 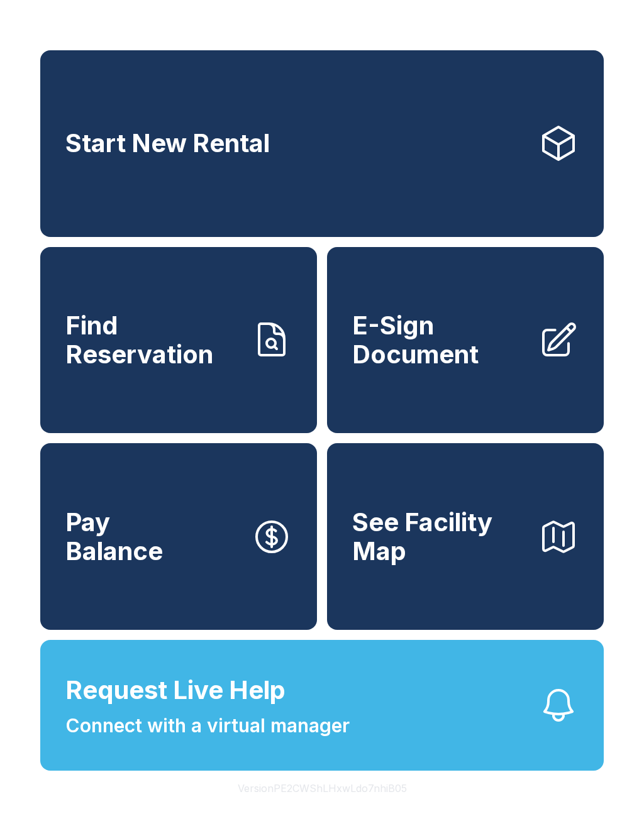 I want to click on span: Connect with a virtual manager, so click(x=207, y=725).